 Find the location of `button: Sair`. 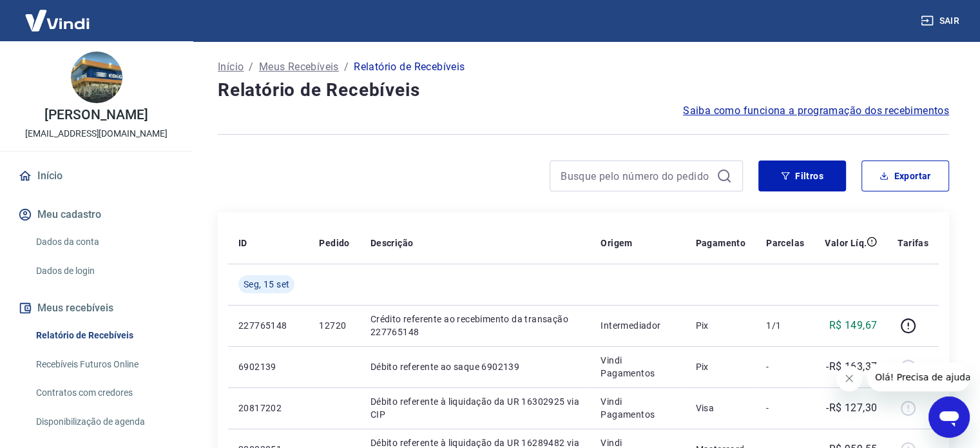

button: Sair is located at coordinates (942, 21).